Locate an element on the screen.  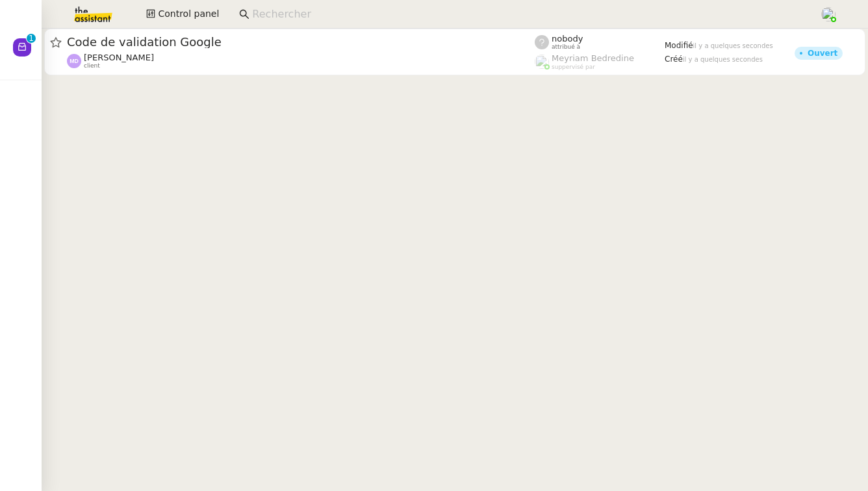
nz-badge-sup: 1 is located at coordinates (31, 39).